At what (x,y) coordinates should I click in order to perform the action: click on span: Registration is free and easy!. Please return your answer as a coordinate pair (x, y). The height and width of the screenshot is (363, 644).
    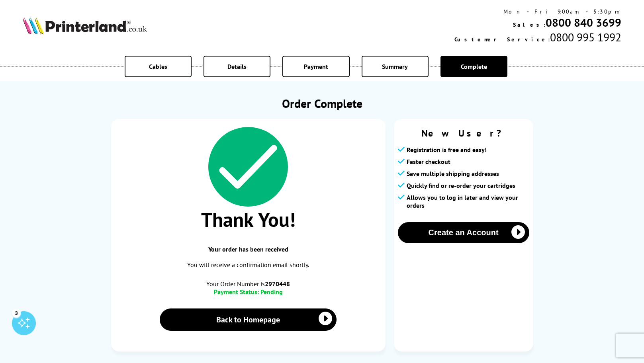
    Looking at the image, I should click on (446, 149).